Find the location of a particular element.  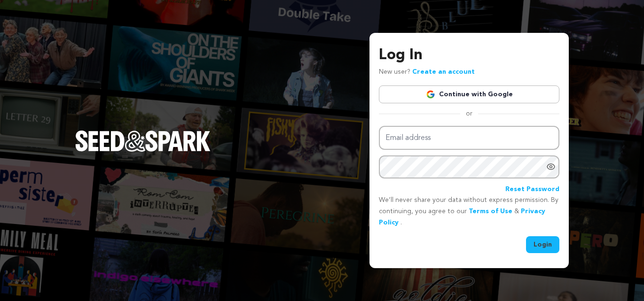

span: or is located at coordinates (469, 114).